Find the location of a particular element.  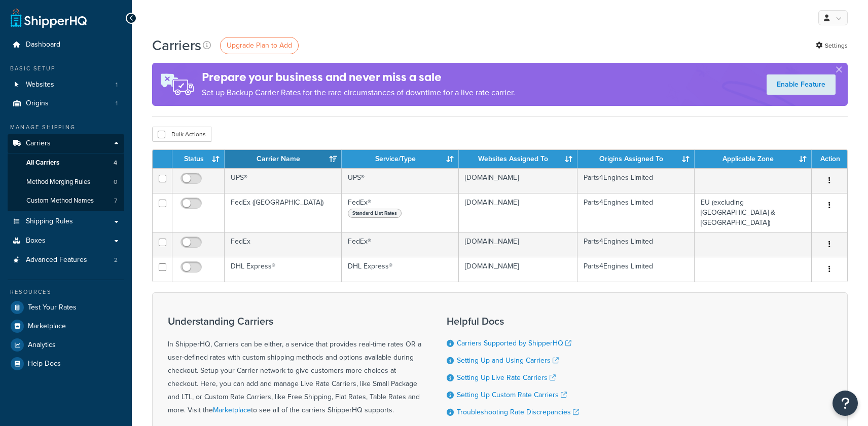

li: Marketplace is located at coordinates (66, 326).